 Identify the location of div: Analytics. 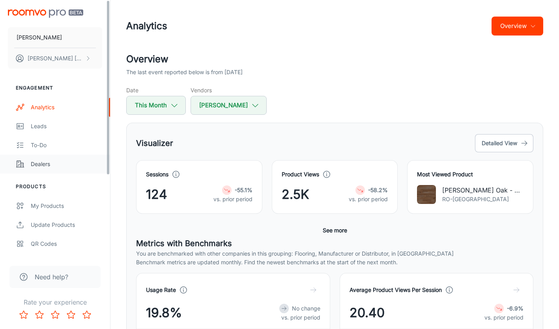
(66, 107).